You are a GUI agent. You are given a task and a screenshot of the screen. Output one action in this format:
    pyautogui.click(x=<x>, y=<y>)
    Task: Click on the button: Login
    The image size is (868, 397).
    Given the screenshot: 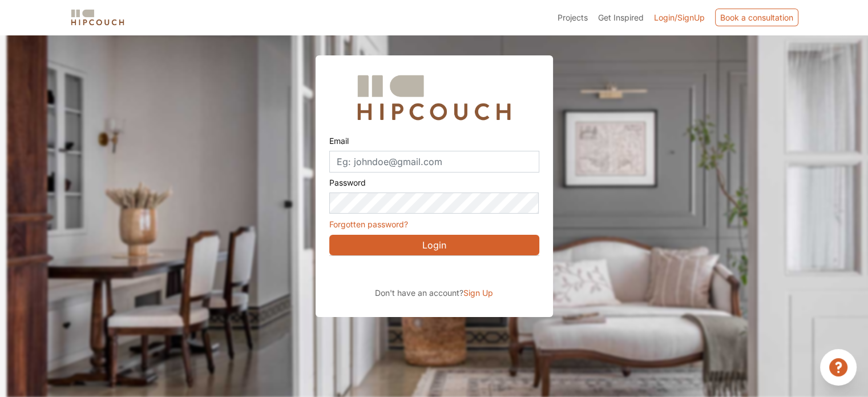 What is the action you would take?
    pyautogui.click(x=435, y=245)
    